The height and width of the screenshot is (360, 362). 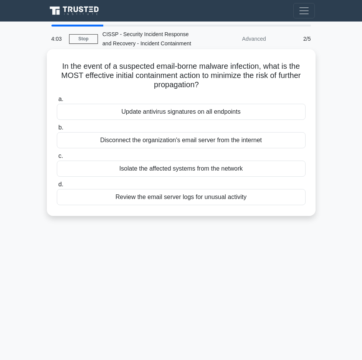 What do you see at coordinates (237, 39) in the screenshot?
I see `div: Advanced` at bounding box center [237, 39].